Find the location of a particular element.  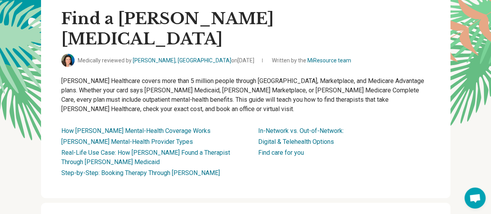

span: Medically reviewed by is located at coordinates (166, 61).